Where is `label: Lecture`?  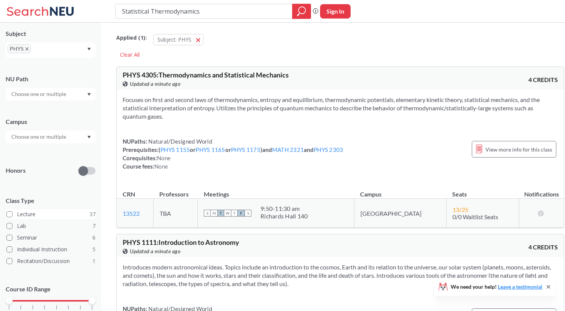 label: Lecture is located at coordinates (51, 214).